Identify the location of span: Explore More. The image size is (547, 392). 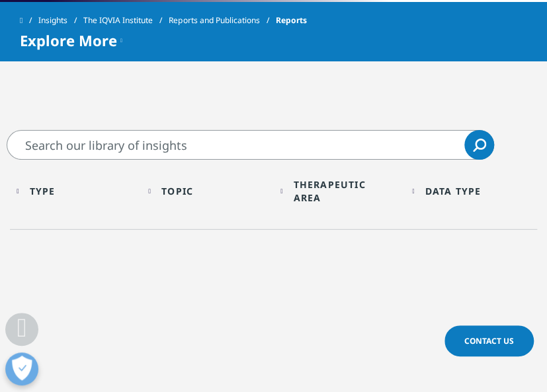
(68, 40).